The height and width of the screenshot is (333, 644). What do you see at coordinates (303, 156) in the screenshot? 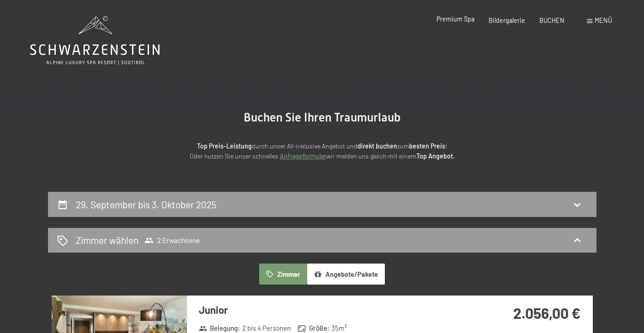
I see `a: Anfrageformular` at bounding box center [303, 156].